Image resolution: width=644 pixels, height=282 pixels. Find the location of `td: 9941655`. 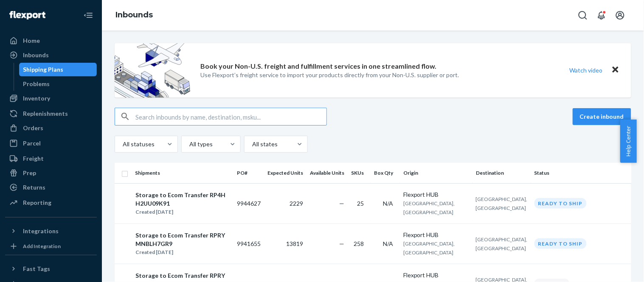

td: 9941655 is located at coordinates (249, 243).